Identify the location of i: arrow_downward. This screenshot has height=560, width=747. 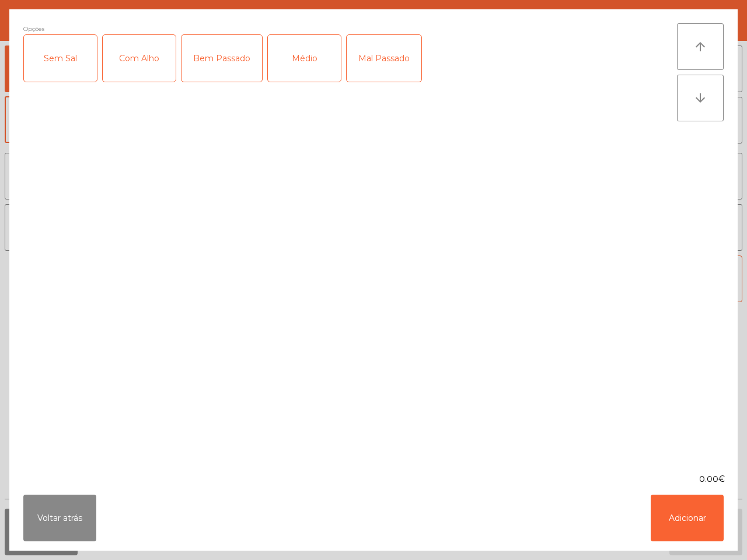
(700, 98).